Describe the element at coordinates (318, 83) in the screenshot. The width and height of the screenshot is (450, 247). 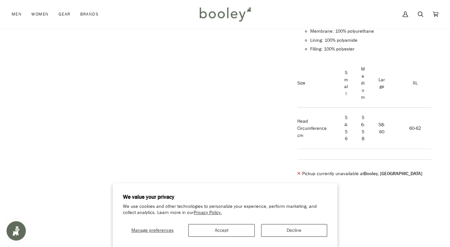
I see `td: Size` at that location.